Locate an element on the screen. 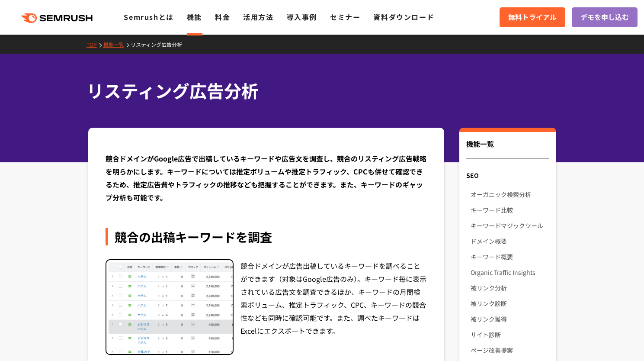  div: 機能一覧 is located at coordinates (508, 149).